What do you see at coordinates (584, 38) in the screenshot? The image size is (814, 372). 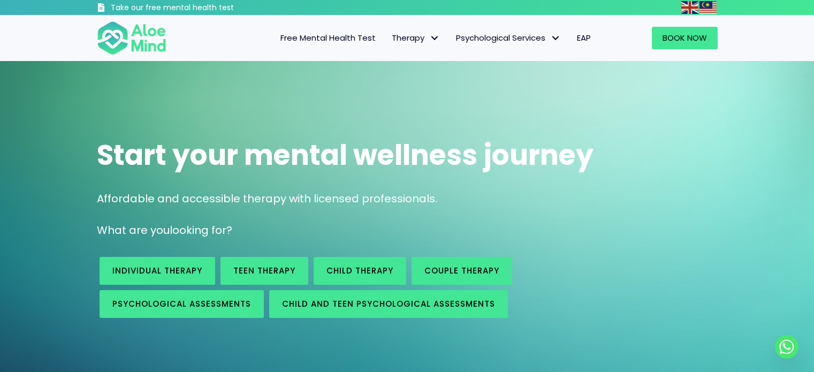 I see `a: EAP` at bounding box center [584, 38].